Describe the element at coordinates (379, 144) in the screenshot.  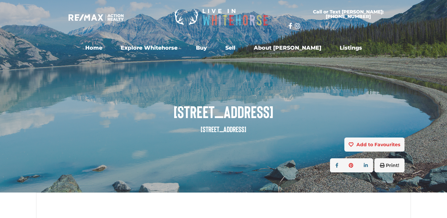
I see `strong: Add to Favourites` at that location.